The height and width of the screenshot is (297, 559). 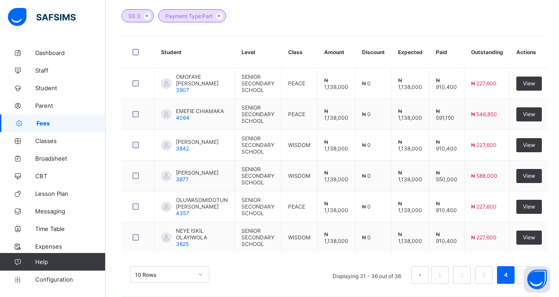 What do you see at coordinates (195, 52) in the screenshot?
I see `th: Student` at bounding box center [195, 52].